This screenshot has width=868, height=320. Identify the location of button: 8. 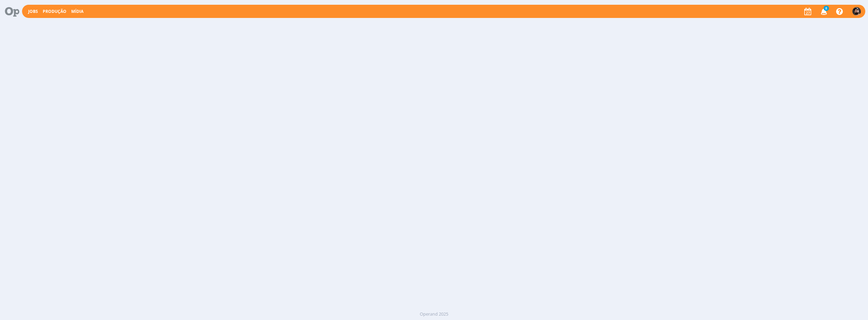
(824, 12).